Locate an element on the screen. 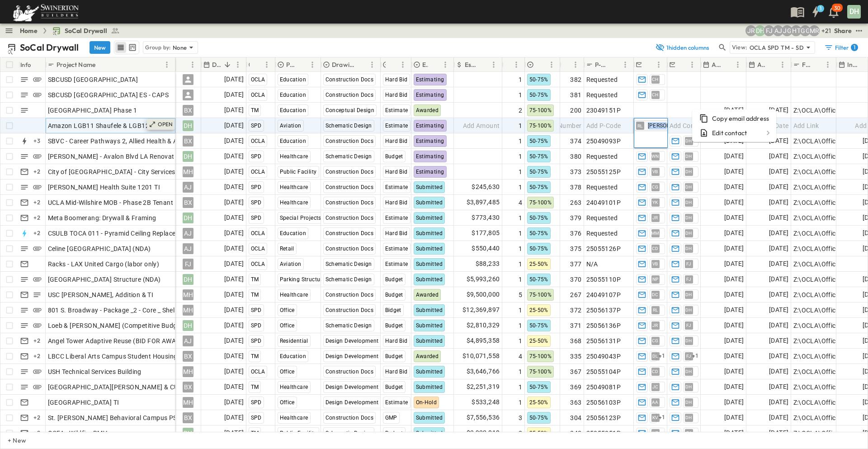 The width and height of the screenshot is (868, 449). span: 25049093P is located at coordinates (604, 141).